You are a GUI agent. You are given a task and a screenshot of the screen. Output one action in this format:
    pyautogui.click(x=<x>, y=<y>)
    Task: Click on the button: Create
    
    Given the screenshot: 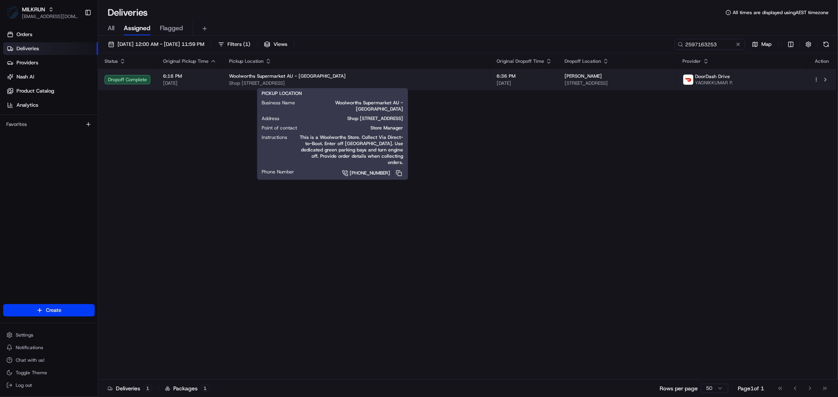 What is the action you would take?
    pyautogui.click(x=49, y=311)
    